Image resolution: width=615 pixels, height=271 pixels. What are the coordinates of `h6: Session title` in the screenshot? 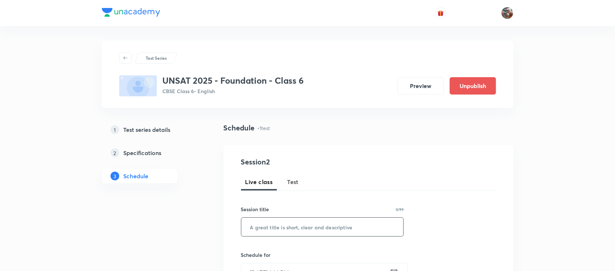 It's located at (255, 209).